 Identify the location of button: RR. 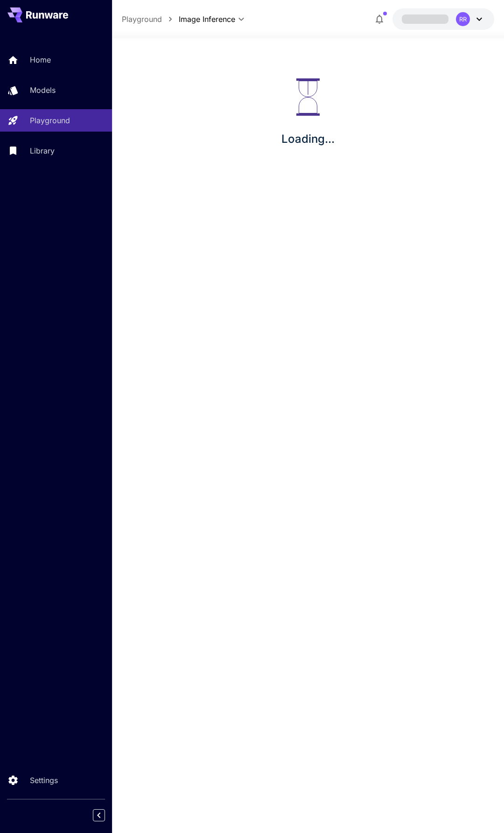
(443, 19).